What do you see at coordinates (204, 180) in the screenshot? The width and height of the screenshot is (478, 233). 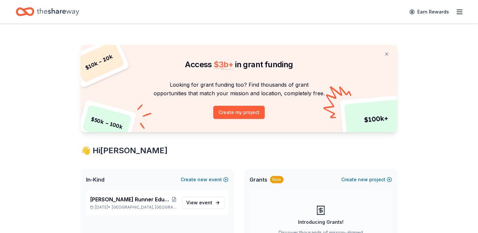 I see `button: Createnewevent` at bounding box center [204, 180].